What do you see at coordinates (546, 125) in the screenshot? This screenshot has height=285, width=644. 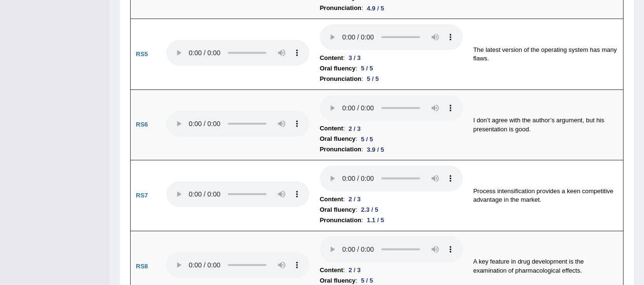 I see `td: I don’t agree with the author’s argument, but his presentation is good.` at bounding box center [546, 125].